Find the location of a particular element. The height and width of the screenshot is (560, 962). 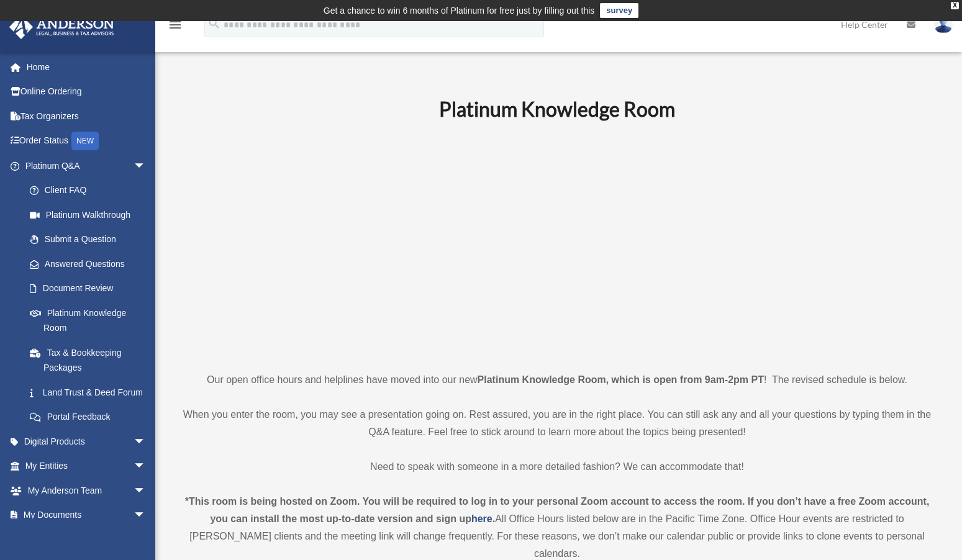

i: menu is located at coordinates (175, 25).